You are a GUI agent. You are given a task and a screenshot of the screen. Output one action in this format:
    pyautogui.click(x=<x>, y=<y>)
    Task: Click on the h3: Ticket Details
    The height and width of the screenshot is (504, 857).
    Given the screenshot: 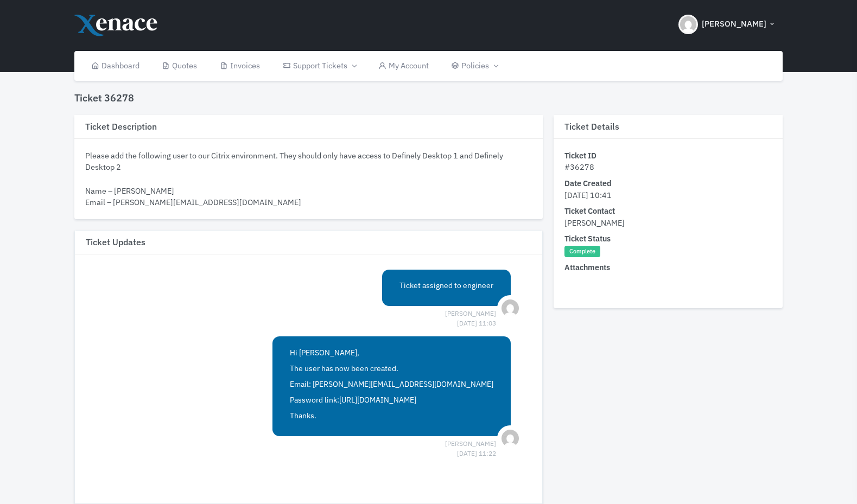 What is the action you would take?
    pyautogui.click(x=668, y=127)
    